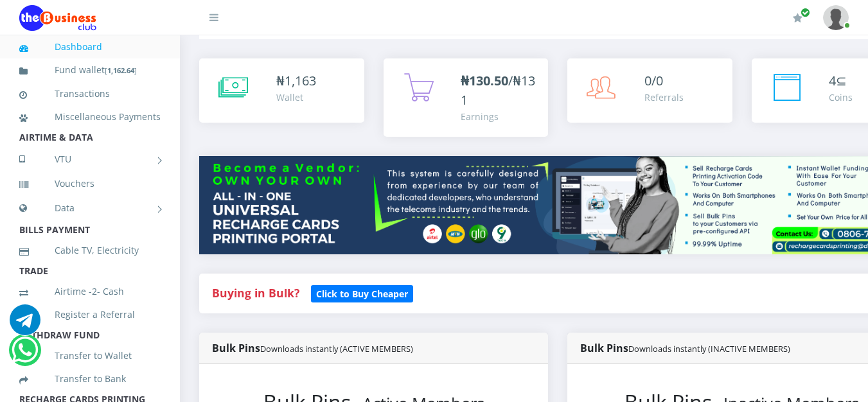  What do you see at coordinates (466, 98) in the screenshot?
I see `a: ₦130.50/₦131 Earnings` at bounding box center [466, 98].